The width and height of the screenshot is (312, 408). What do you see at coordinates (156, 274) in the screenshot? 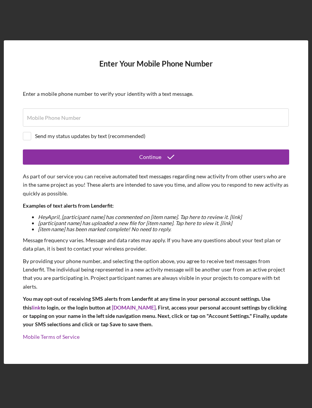
I see `p: By providing your phone number, and selecting the option above, you agree to receive text message...` at bounding box center [156, 274].